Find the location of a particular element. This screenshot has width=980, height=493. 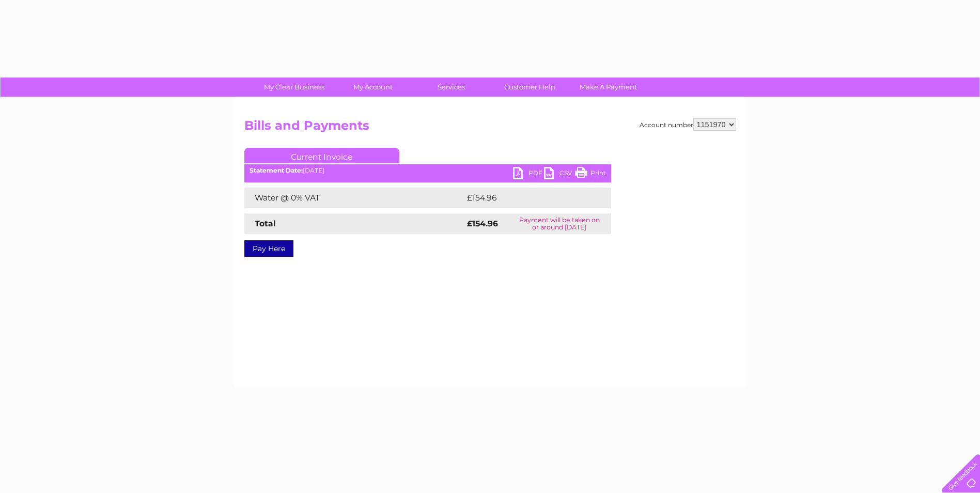

b: Statement Date: is located at coordinates (276, 170).